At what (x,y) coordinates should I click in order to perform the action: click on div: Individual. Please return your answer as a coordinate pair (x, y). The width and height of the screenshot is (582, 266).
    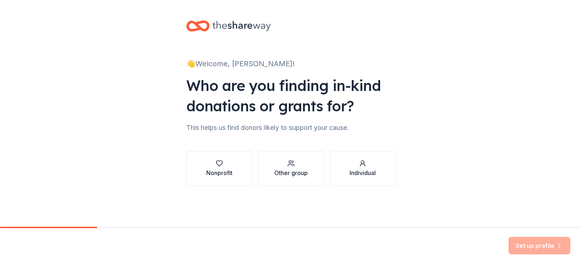
    Looking at the image, I should click on (363, 173).